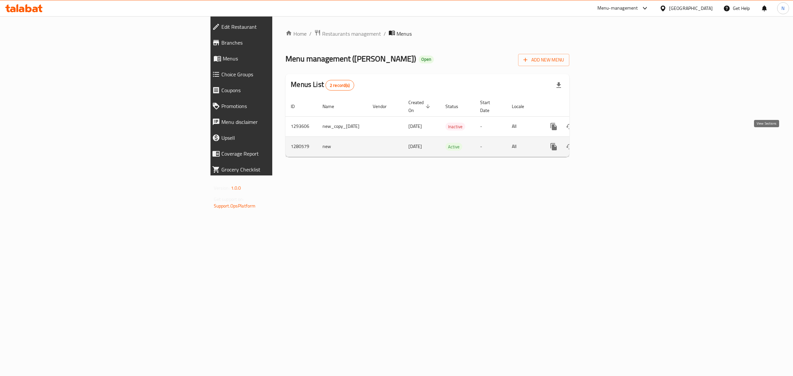  Describe the element at coordinates (275, 27) in the screenshot. I see `a: Edit Restaurant` at that location.